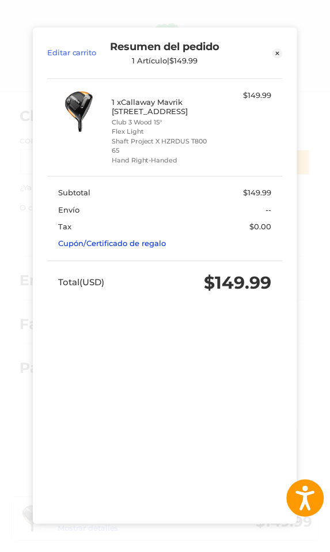 Image resolution: width=330 pixels, height=552 pixels. What do you see at coordinates (164, 160) in the screenshot?
I see `li: Hand Right-Handed` at bounding box center [164, 160].